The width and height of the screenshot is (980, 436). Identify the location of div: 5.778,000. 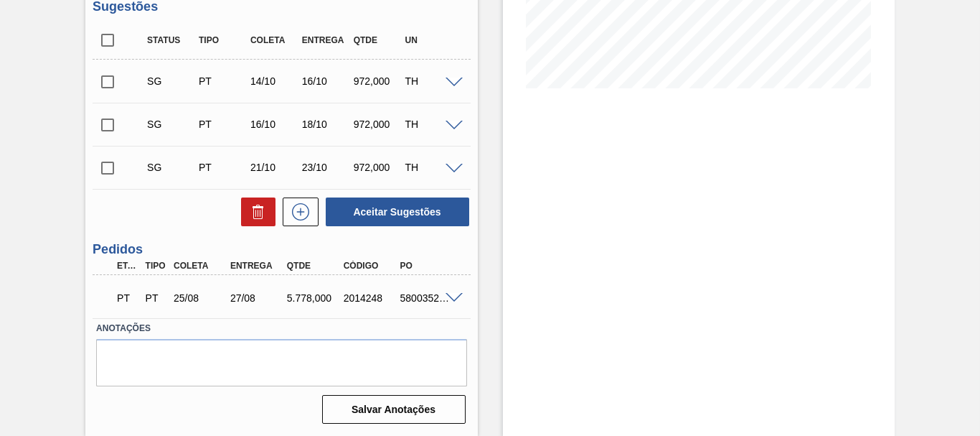
(313, 298).